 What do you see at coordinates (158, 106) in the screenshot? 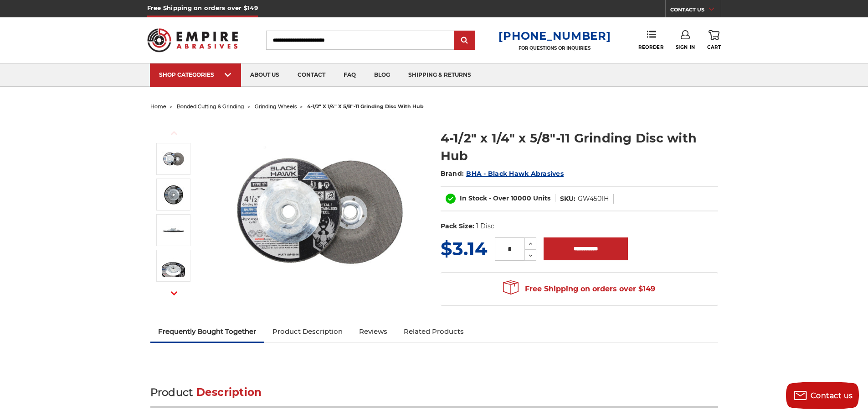
I see `a: home` at bounding box center [158, 106].